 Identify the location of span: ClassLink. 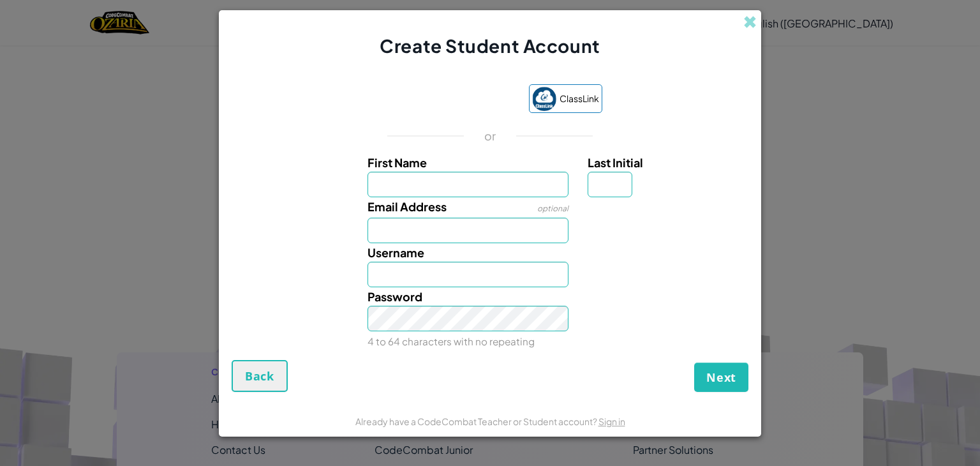
(579, 98).